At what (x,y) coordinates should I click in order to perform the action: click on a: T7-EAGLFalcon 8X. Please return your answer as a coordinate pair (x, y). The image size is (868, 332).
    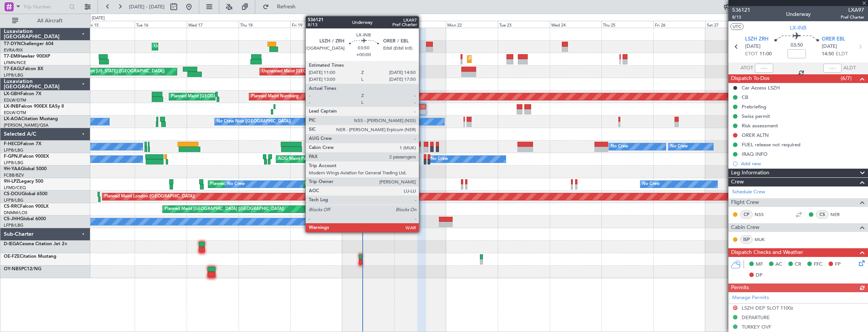
    Looking at the image, I should click on (23, 69).